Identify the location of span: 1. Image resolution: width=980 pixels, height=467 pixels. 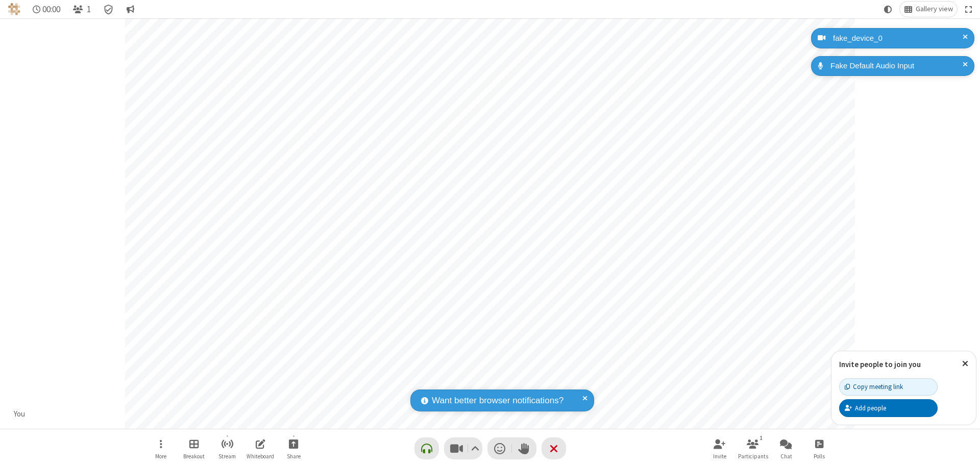
(89, 9).